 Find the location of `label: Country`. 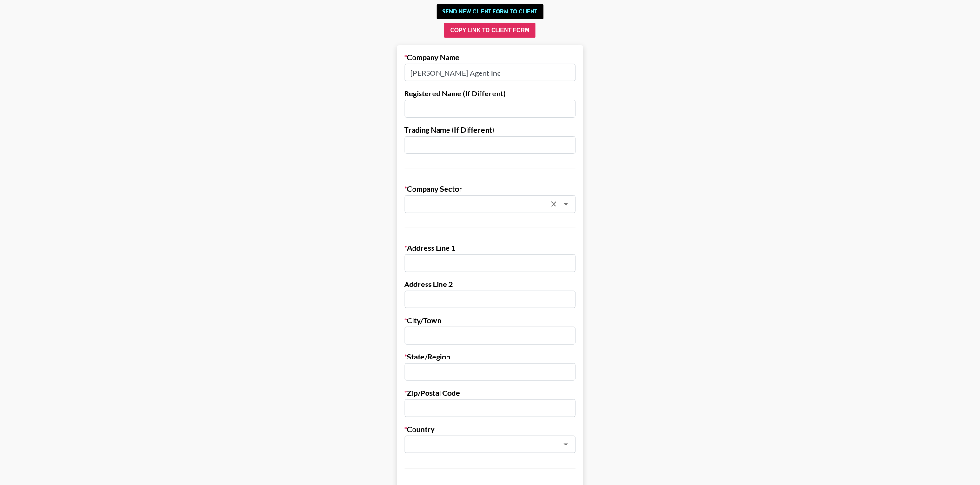

label: Country is located at coordinates (490, 429).